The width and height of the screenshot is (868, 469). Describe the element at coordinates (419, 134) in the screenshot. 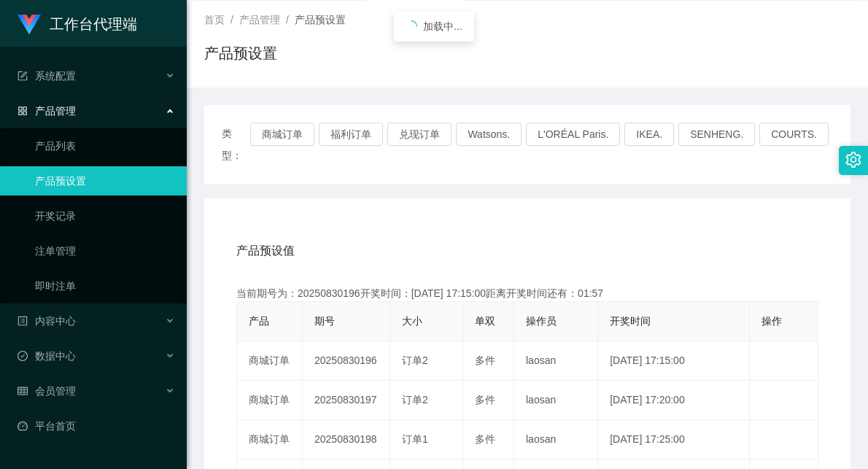

I see `button: 兑现订单` at that location.